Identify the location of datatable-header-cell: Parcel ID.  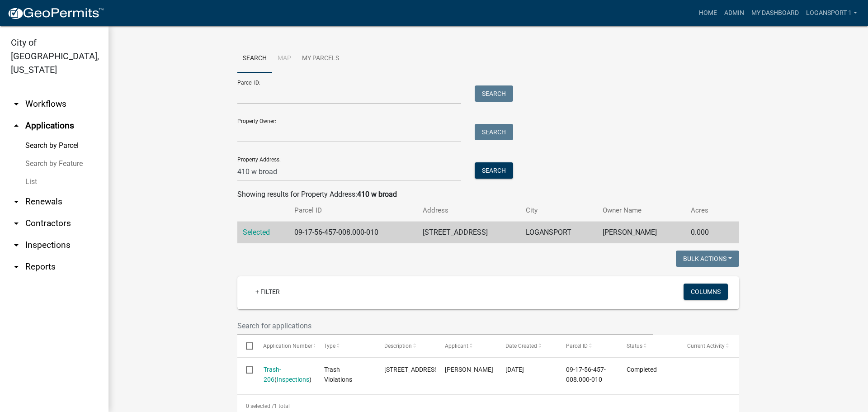
(588, 346).